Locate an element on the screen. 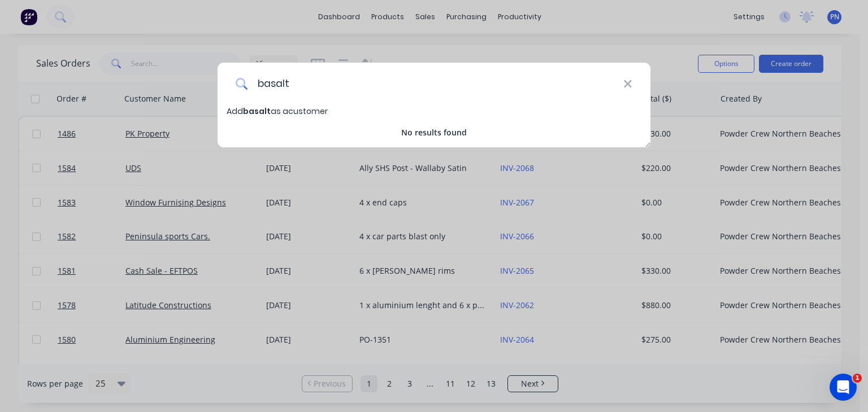 The width and height of the screenshot is (868, 412). span: Add as a customer is located at coordinates (277, 111).